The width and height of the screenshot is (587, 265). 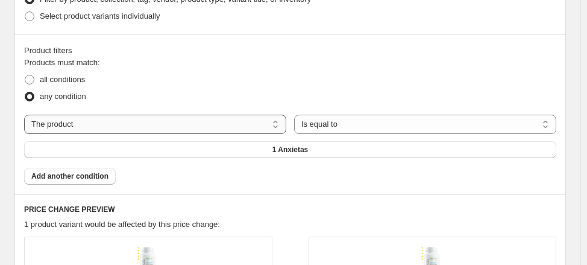 I want to click on span: any condition, so click(x=63, y=96).